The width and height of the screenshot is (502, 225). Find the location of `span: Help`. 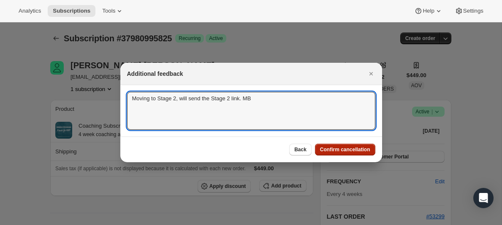

span: Help is located at coordinates (428, 11).